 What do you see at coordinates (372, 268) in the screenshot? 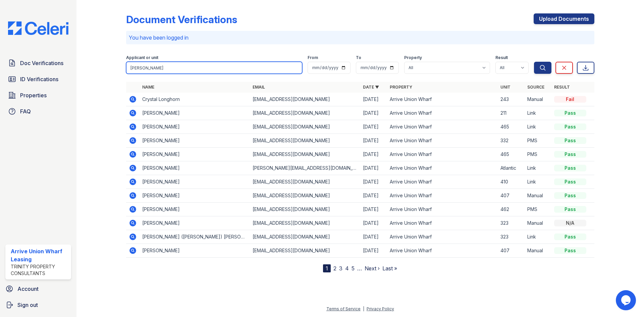
I see `a: Next ›` at bounding box center [372, 268].